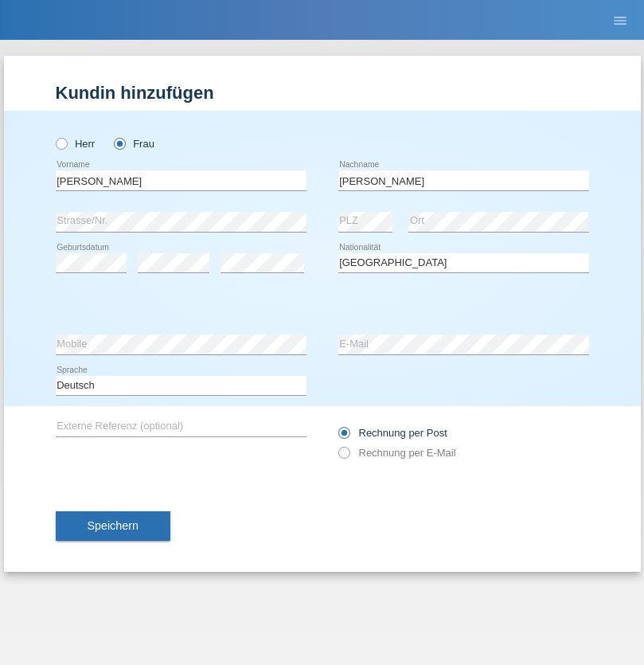 This screenshot has width=644, height=665. Describe the element at coordinates (343, 456) in the screenshot. I see `input: Rechnung per E-Mail` at that location.